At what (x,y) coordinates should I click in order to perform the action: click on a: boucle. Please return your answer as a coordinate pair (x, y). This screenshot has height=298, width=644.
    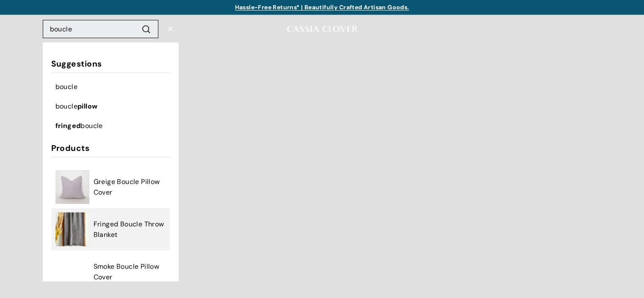
    Looking at the image, I should click on (110, 87).